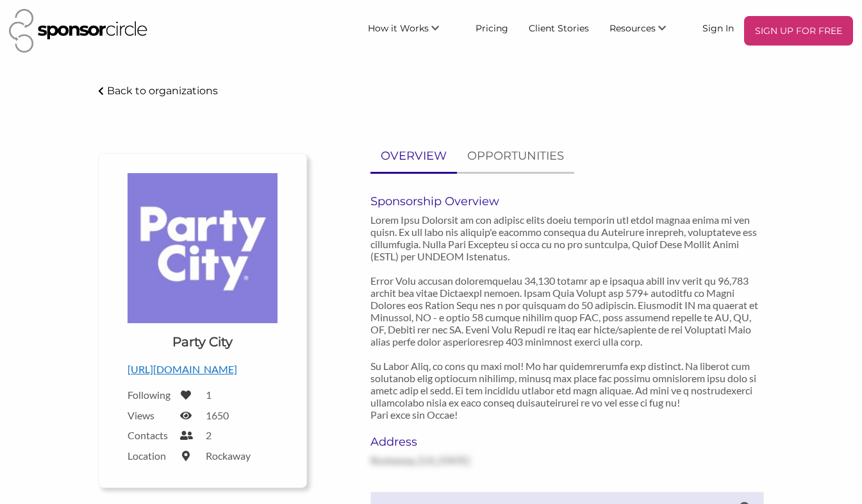 The image size is (862, 504). I want to click on li: Resources, so click(646, 30).